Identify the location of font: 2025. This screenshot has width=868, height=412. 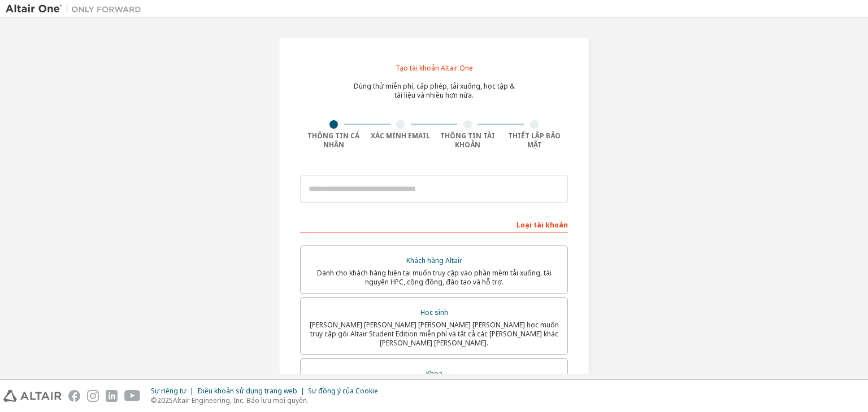
(165, 400).